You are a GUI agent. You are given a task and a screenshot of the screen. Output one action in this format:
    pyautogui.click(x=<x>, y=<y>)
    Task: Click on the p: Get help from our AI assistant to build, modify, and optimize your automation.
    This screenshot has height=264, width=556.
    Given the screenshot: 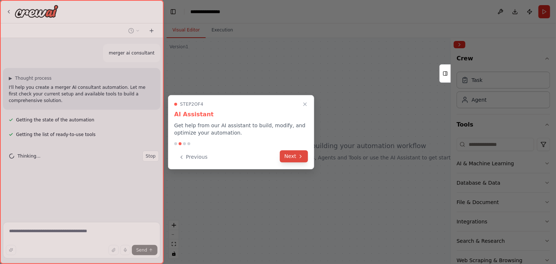 What is the action you would take?
    pyautogui.click(x=241, y=129)
    